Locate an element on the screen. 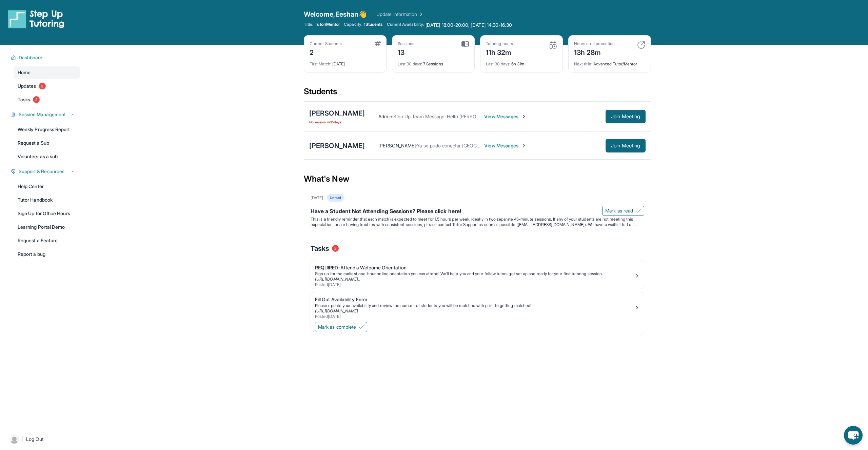 The image size is (868, 450). span: First Match : is located at coordinates (321, 64).